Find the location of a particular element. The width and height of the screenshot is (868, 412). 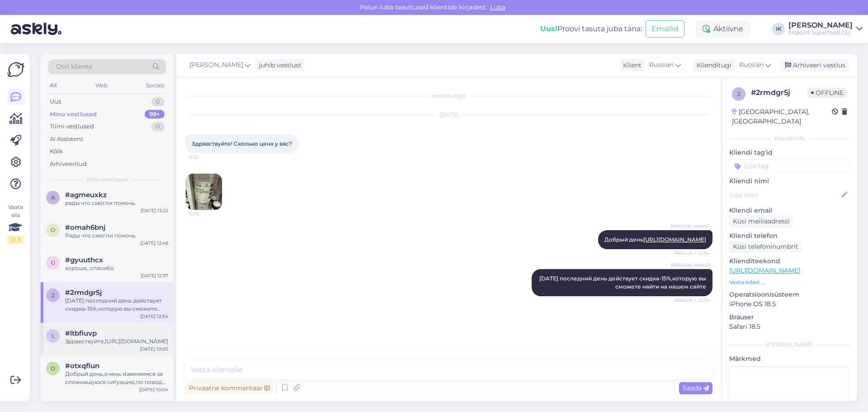

div: Vaata siia is located at coordinates (16, 224).